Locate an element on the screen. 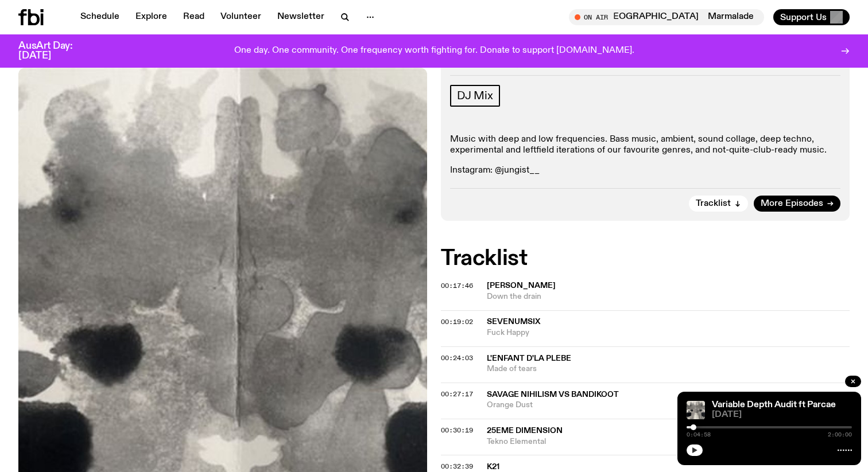  a: DJ Mix is located at coordinates (474, 96).